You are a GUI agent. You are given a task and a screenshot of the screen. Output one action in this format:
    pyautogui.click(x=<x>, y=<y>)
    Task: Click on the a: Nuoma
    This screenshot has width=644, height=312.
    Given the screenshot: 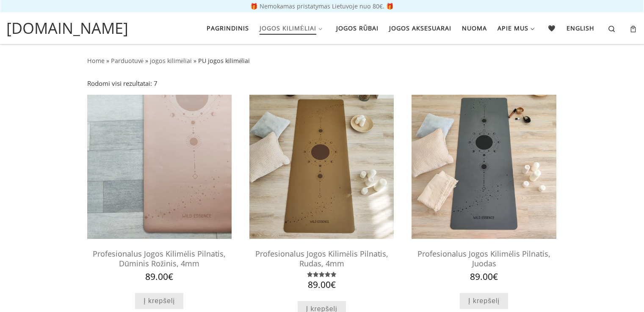 What is the action you would take?
    pyautogui.click(x=474, y=28)
    